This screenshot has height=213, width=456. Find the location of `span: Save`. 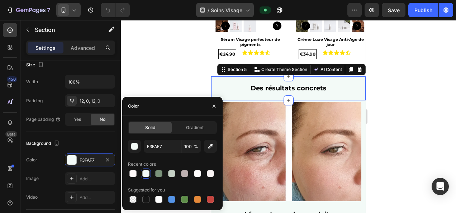

span: Save is located at coordinates (394, 10).